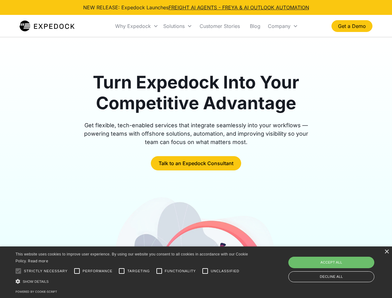 Image resolution: width=392 pixels, height=298 pixels. What do you see at coordinates (196, 134) in the screenshot?
I see `div: Get flexible, tech-enabled services that integrate seamlessly into your workflows — powering team...` at bounding box center [196, 134].